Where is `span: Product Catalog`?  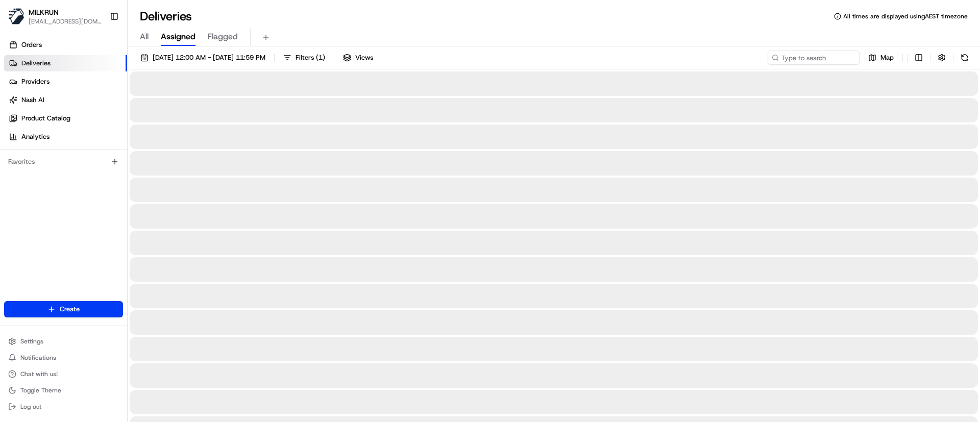
span: Product Catalog is located at coordinates (46, 118).